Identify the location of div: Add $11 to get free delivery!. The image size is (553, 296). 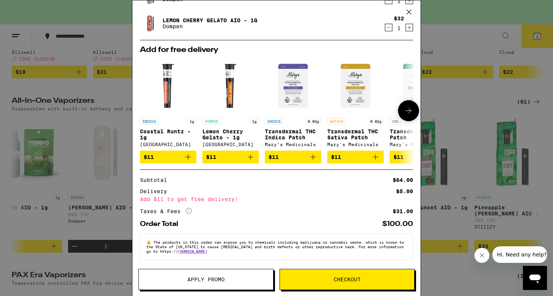
(277, 199).